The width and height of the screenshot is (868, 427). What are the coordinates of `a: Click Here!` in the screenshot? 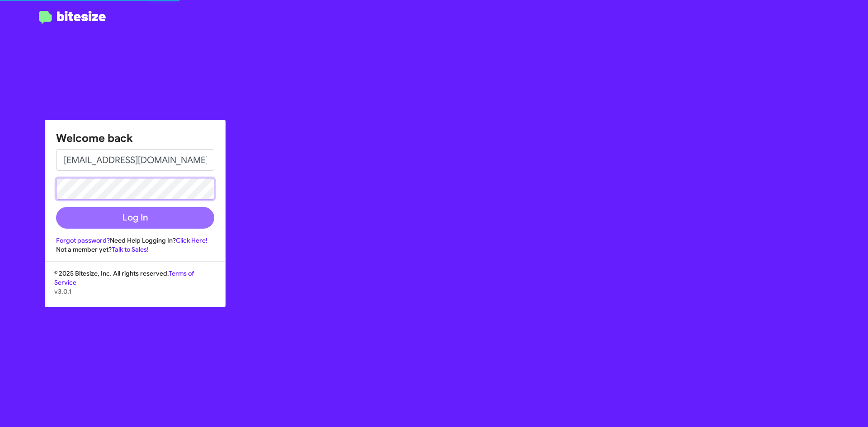 It's located at (192, 240).